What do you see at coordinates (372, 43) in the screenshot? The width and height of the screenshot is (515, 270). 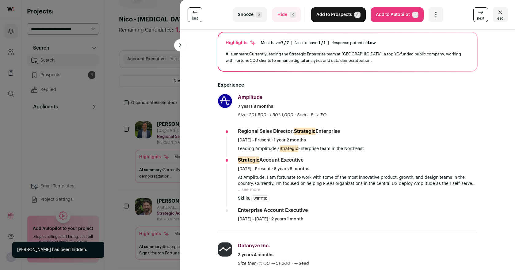 I see `span: Low` at bounding box center [372, 43].